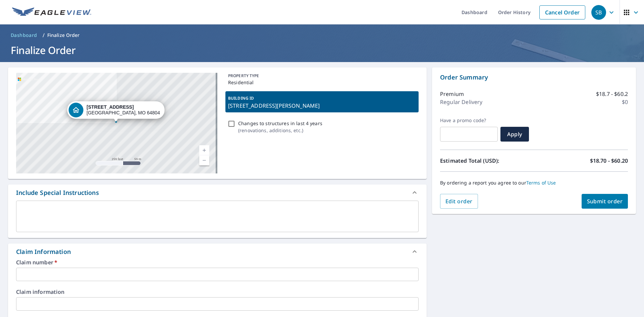 Image resolution: width=644 pixels, height=317 pixels. What do you see at coordinates (609, 161) in the screenshot?
I see `p: $18.70 - $60.20` at bounding box center [609, 161].